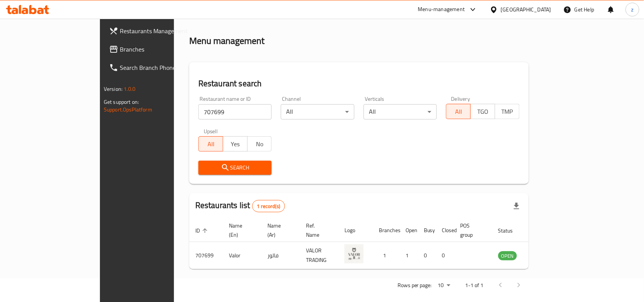 This screenshot has width=644, height=302. Describe the element at coordinates (445, 230) in the screenshot. I see `th: Closed` at that location.